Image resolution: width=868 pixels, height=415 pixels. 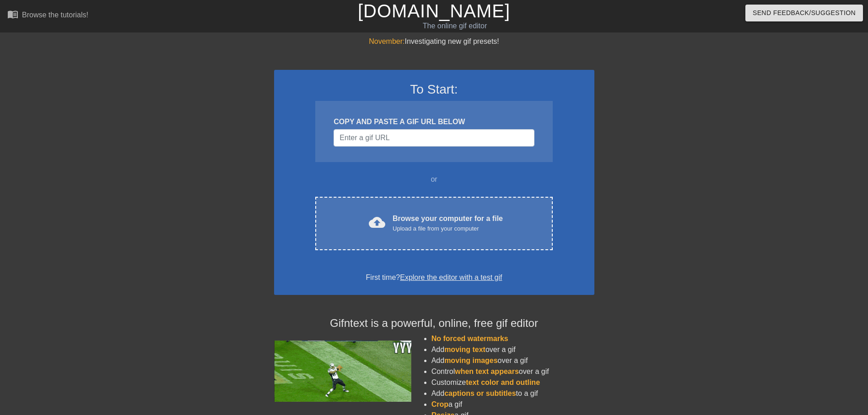 I want to click on div: or, so click(x=434, y=180).